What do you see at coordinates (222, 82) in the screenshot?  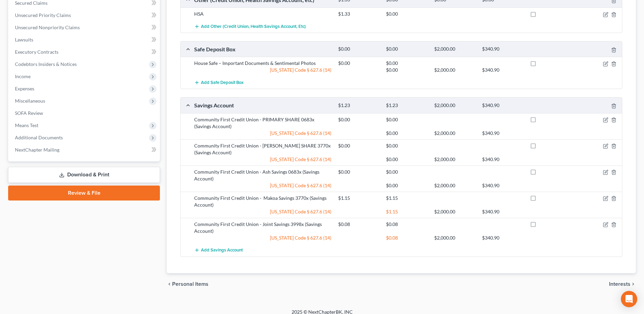 I see `span: Add Safe Deposit Box` at bounding box center [222, 82].